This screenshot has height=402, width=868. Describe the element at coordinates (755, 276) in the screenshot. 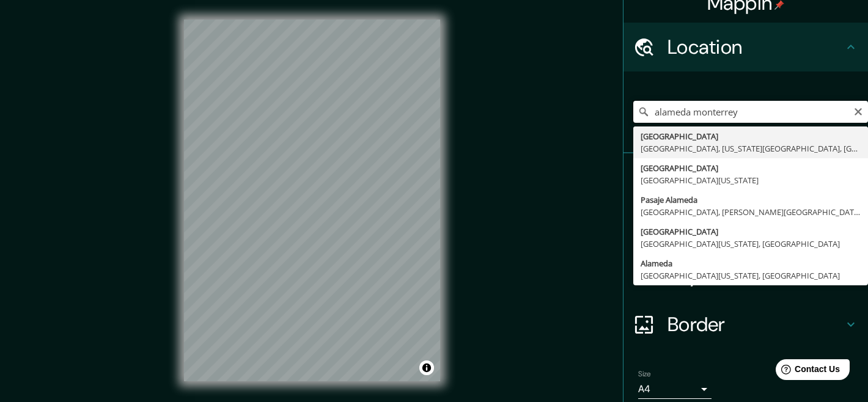

I see `h4: Layout` at that location.